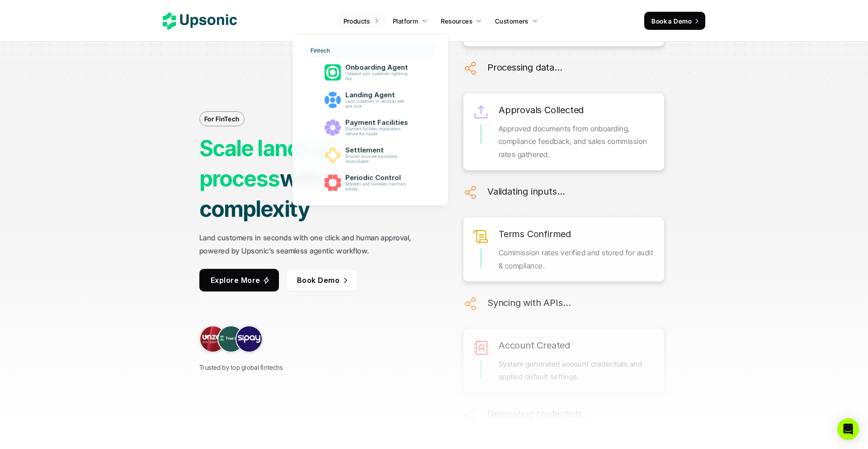 The height and width of the screenshot is (449, 868). I want to click on div: Open Intercom Messenger, so click(848, 429).